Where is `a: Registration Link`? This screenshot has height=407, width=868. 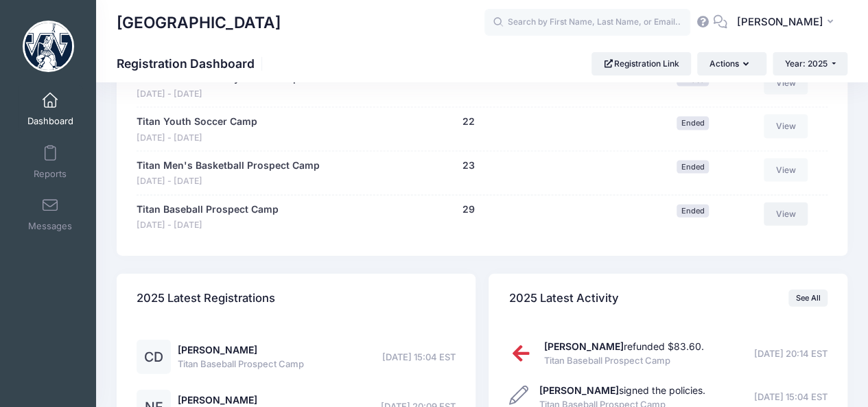 a: Registration Link is located at coordinates (640, 64).